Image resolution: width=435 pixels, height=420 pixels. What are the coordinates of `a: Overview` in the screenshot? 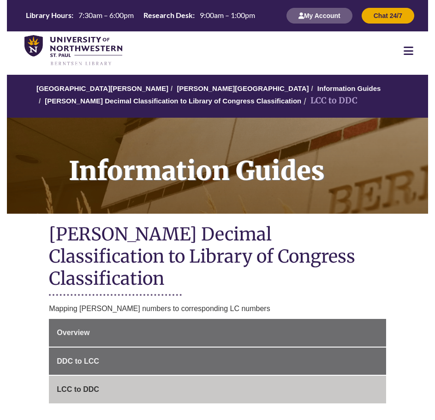 It's located at (217, 333).